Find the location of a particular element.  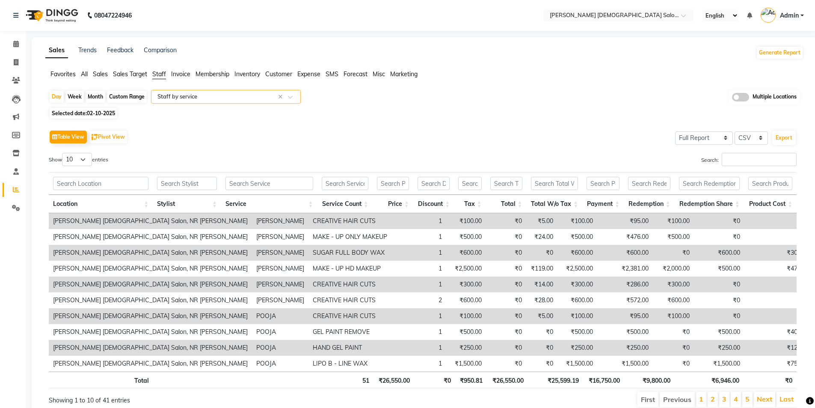

a: 4 is located at coordinates (736, 399).